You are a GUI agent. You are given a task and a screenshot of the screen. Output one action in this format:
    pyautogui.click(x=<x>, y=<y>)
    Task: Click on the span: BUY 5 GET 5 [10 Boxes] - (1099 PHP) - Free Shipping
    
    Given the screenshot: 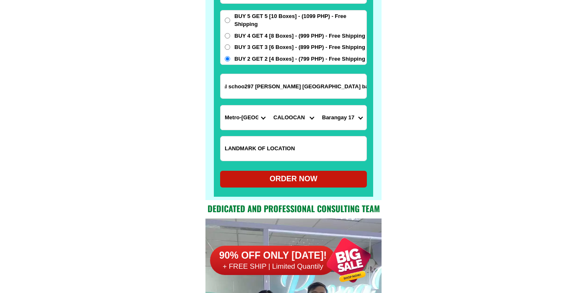 What is the action you would take?
    pyautogui.click(x=300, y=20)
    